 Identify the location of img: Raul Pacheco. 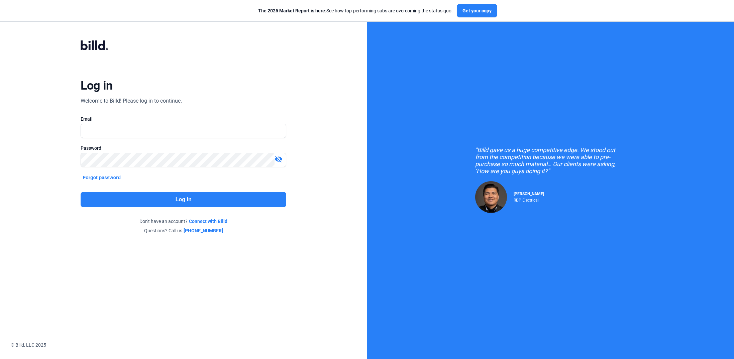
(491, 197).